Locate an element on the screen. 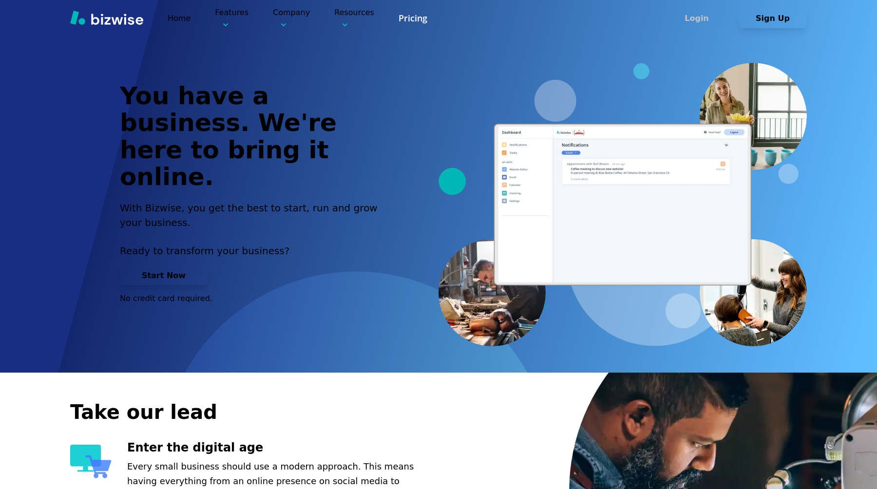 The image size is (877, 489). a: Home is located at coordinates (179, 18).